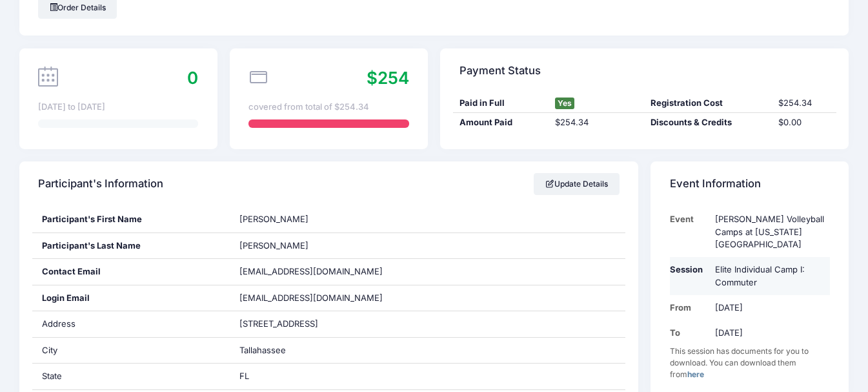 This screenshot has width=868, height=392. What do you see at coordinates (708, 103) in the screenshot?
I see `div: Registration Cost` at bounding box center [708, 103].